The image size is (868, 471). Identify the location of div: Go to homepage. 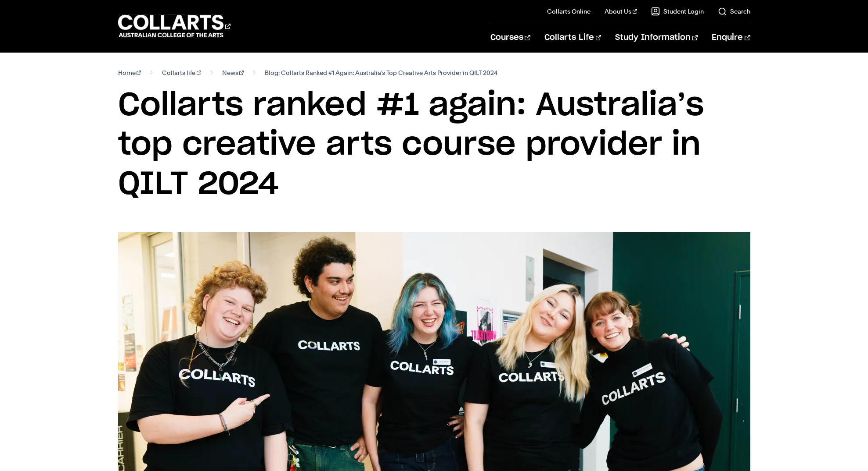
(174, 26).